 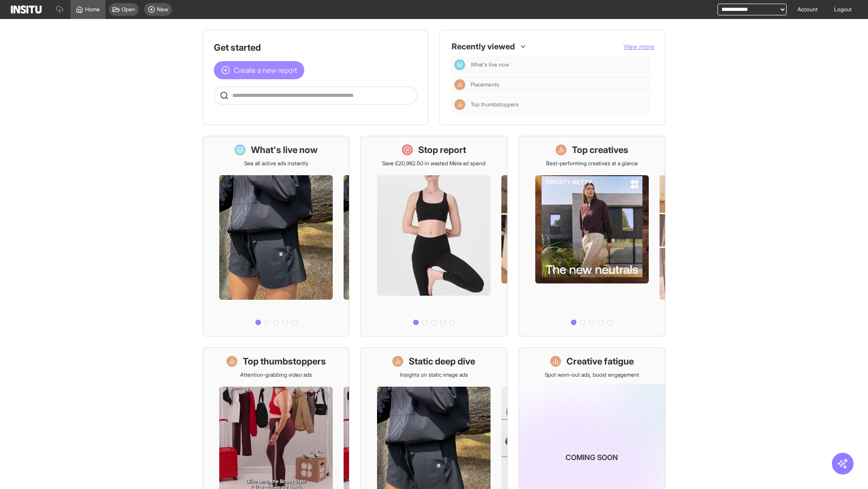 What do you see at coordinates (260, 70) in the screenshot?
I see `button: Create a new report` at bounding box center [260, 70].